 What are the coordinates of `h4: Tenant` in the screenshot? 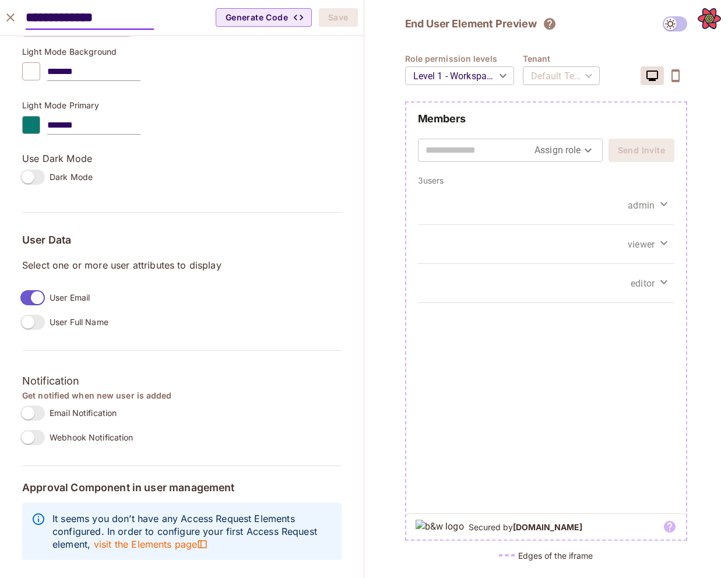 It's located at (565, 59).